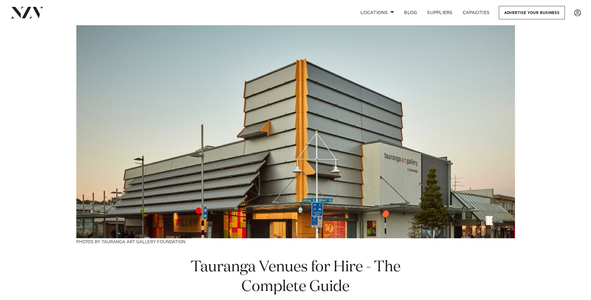 This screenshot has width=591, height=300. What do you see at coordinates (296, 277) in the screenshot?
I see `h1: Tauranga Venues for Hire - The Complete Guide` at bounding box center [296, 277].